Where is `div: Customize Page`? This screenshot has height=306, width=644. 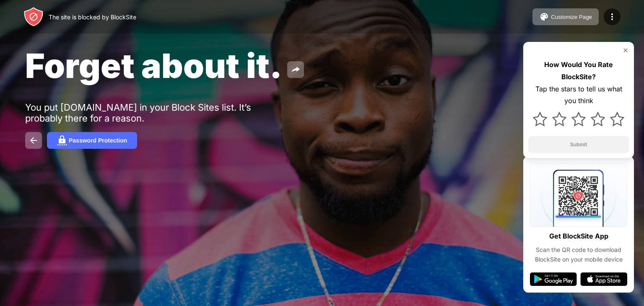
div: Customize Page is located at coordinates (571, 17).